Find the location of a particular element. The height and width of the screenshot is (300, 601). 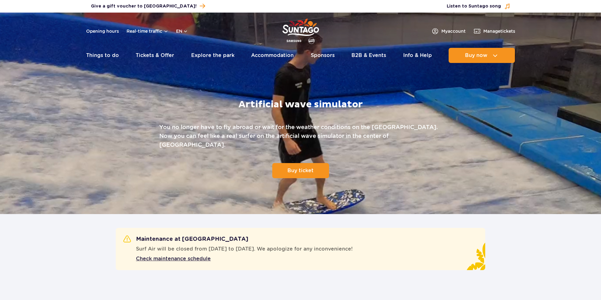

a: Tickets & Offer is located at coordinates (155, 55).